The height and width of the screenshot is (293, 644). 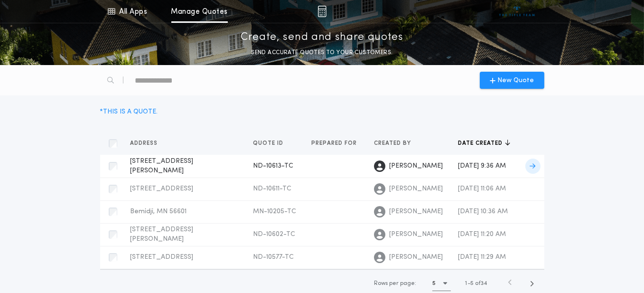 I want to click on p: SEND ACCURATE QUOTES TO YOUR CUSTOMERS., so click(x=322, y=53).